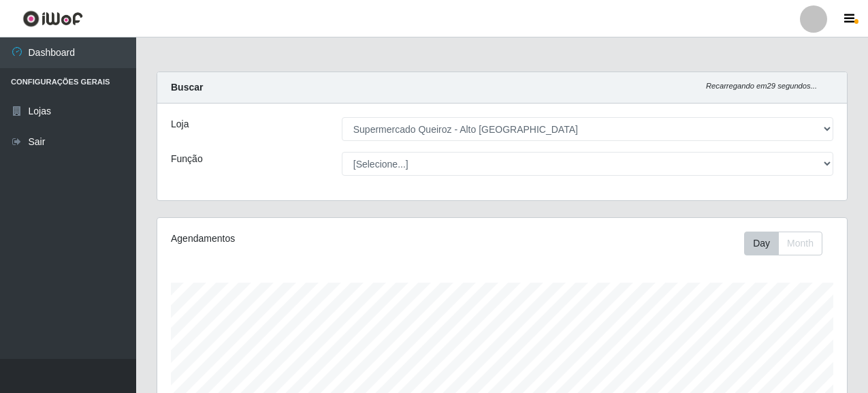 The height and width of the screenshot is (393, 868). What do you see at coordinates (179, 124) in the screenshot?
I see `label: Loja` at bounding box center [179, 124].